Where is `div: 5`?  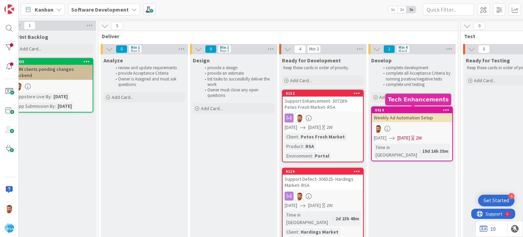 div: 5 is located at coordinates (36, 5).